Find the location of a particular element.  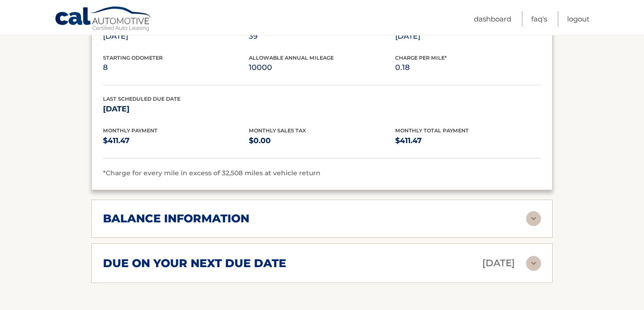

span: Monthly Sales Tax is located at coordinates (277, 130).